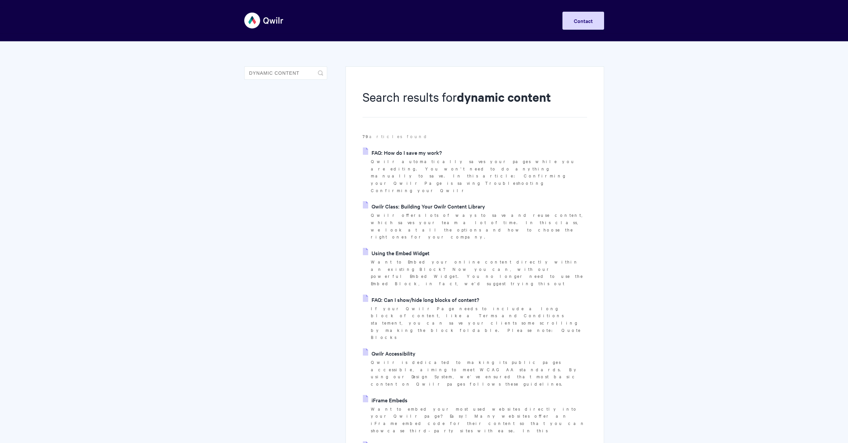 This screenshot has height=443, width=848. Describe the element at coordinates (479, 373) in the screenshot. I see `p: Qwilr is dedicated to making its public pages accessible, aiming to meet WCAG AA standards. By us...` at that location.